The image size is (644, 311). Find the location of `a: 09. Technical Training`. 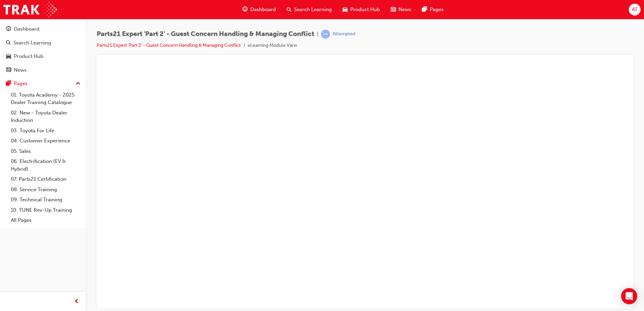

a: 09. Technical Training is located at coordinates (45, 200).